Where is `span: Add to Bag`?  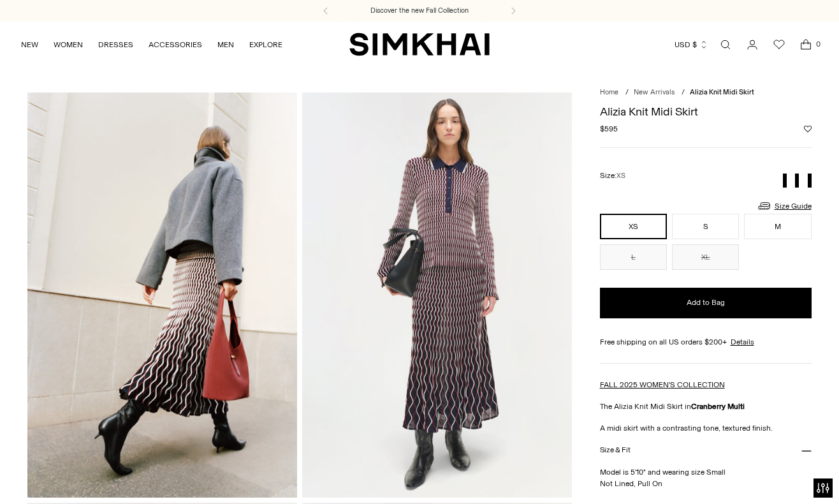
span: Add to Bag is located at coordinates (706, 302).